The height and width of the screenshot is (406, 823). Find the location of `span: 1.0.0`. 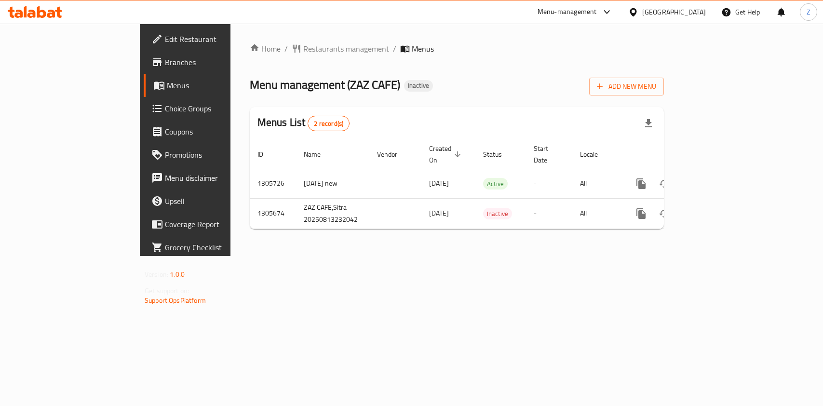

span: 1.0.0 is located at coordinates (177, 274).